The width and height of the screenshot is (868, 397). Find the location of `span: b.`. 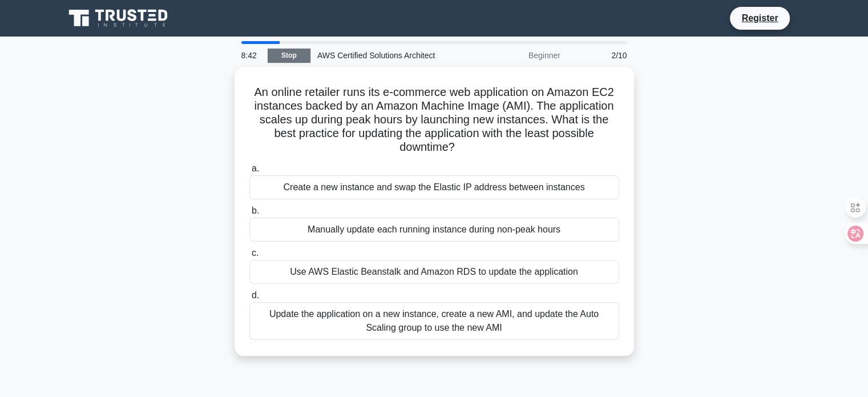

span: b. is located at coordinates (255, 210).